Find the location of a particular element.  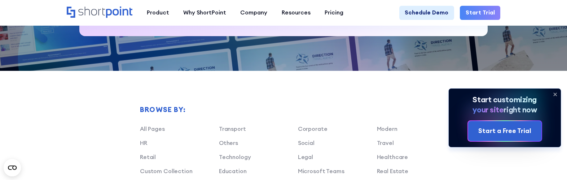

a: HR is located at coordinates (144, 143).